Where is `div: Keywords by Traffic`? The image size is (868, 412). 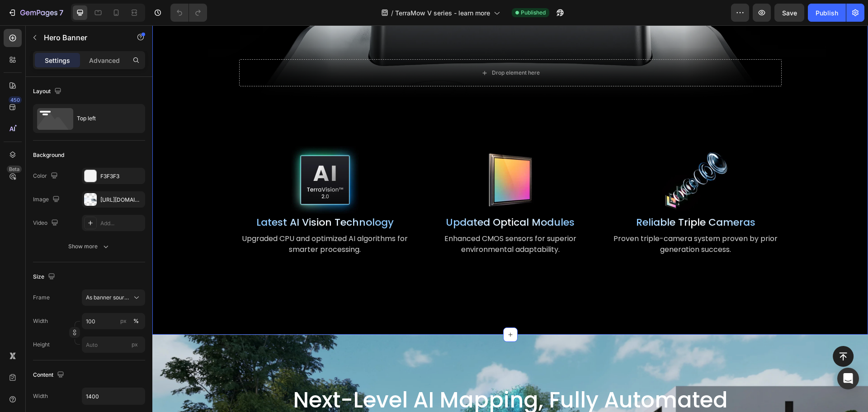
div: Keywords by Traffic is located at coordinates (126, 56).